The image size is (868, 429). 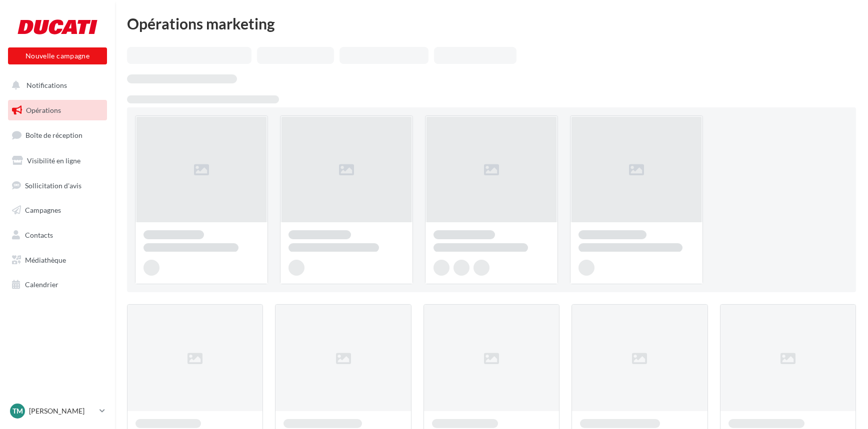 What do you see at coordinates (58, 110) in the screenshot?
I see `a: Opérations` at bounding box center [58, 110].